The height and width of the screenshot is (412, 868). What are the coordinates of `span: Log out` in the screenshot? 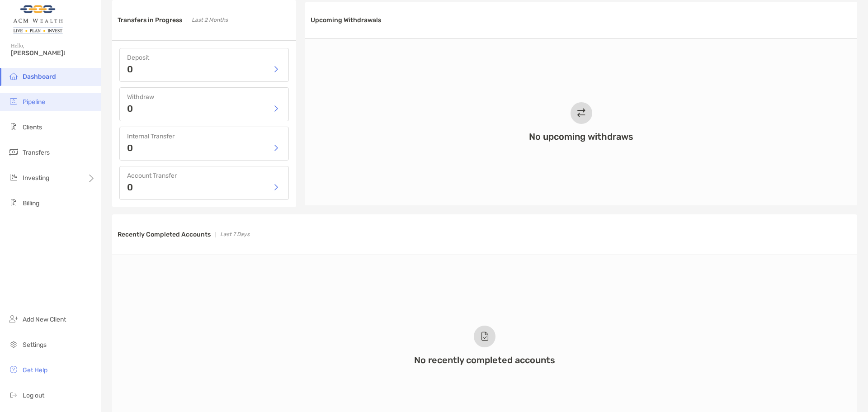 It's located at (33, 395).